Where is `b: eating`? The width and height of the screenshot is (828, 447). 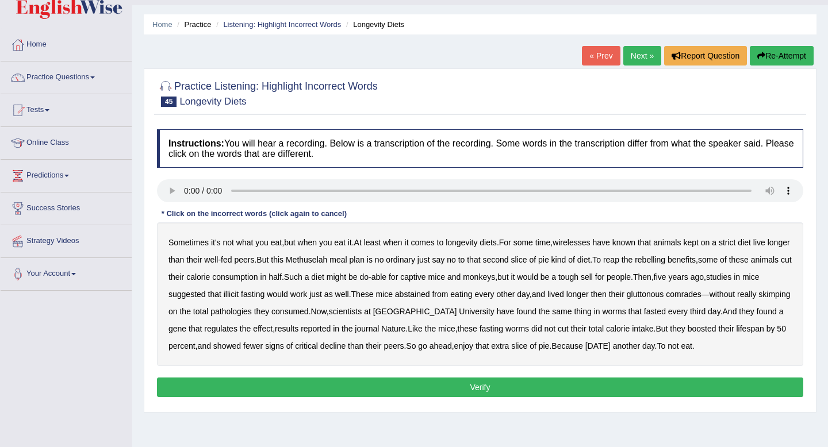 b: eating is located at coordinates (461, 294).